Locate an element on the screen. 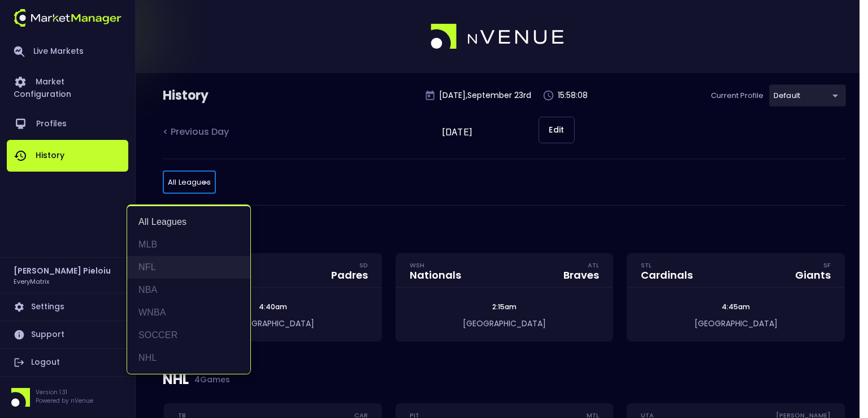 Image resolution: width=868 pixels, height=418 pixels. li: NBA is located at coordinates (189, 290).